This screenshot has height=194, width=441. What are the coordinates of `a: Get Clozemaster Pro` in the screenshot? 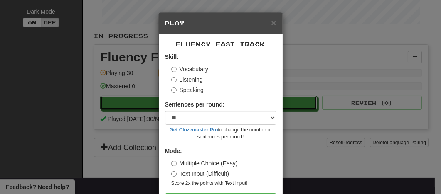 It's located at (194, 130).